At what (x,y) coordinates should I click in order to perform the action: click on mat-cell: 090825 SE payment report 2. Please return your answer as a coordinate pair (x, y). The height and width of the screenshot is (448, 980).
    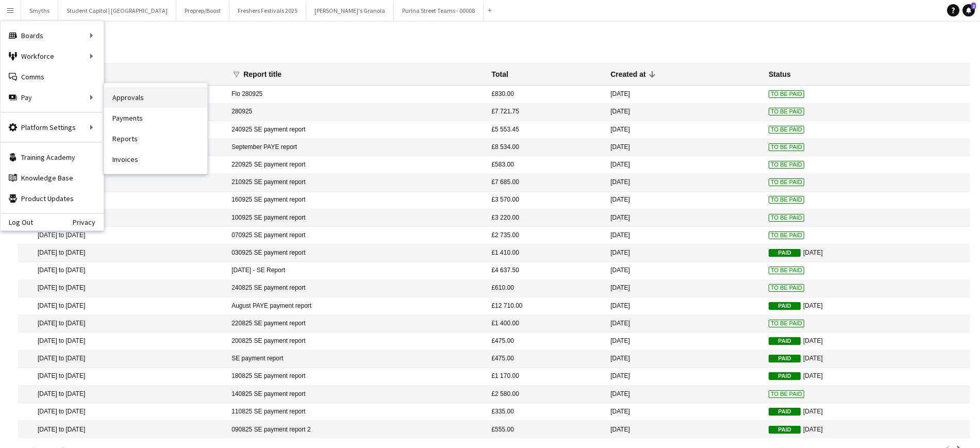
    Looking at the image, I should click on (356, 429).